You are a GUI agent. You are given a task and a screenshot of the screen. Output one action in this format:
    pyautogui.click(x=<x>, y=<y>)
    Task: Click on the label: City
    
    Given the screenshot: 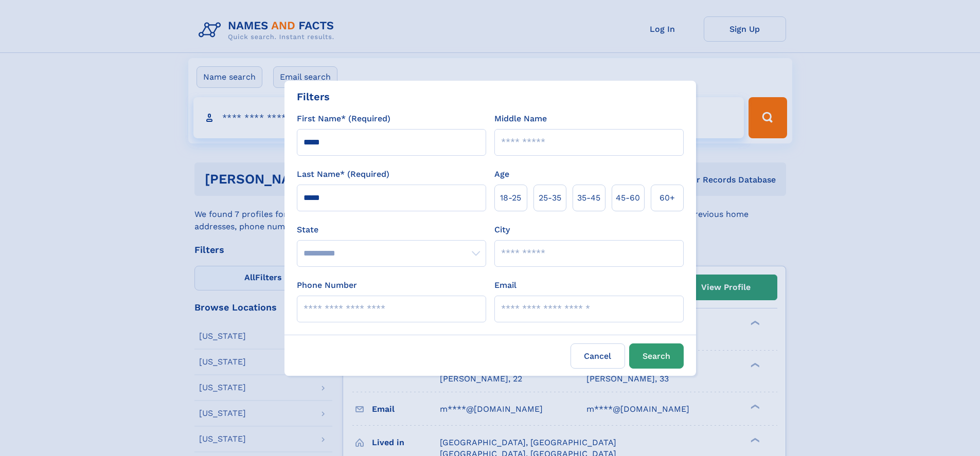 What is the action you would take?
    pyautogui.click(x=502, y=230)
    